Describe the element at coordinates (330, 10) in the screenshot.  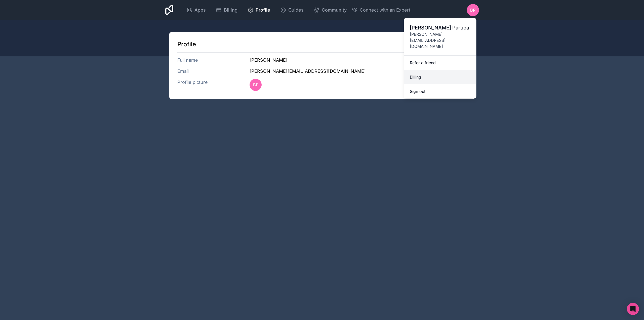
I see `a: Community` at that location.